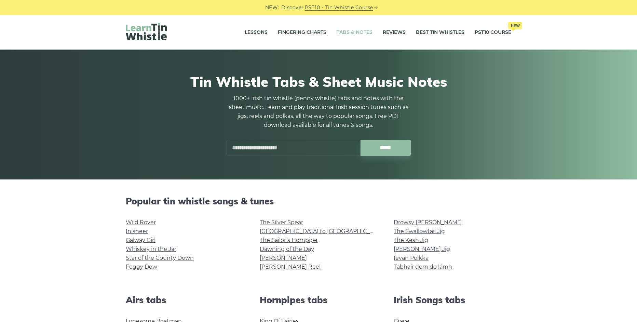  Describe the element at coordinates (410, 240) in the screenshot. I see `a: The Kesh Jig` at that location.